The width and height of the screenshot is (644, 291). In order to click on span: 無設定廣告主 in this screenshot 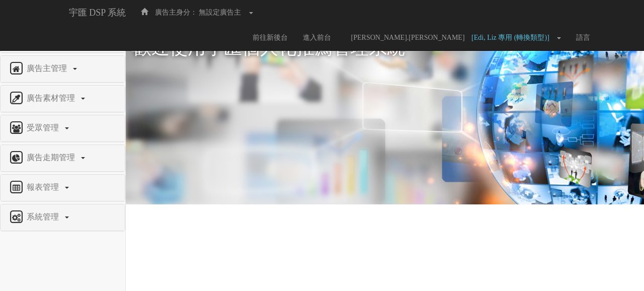, I will do `click(220, 12)`.